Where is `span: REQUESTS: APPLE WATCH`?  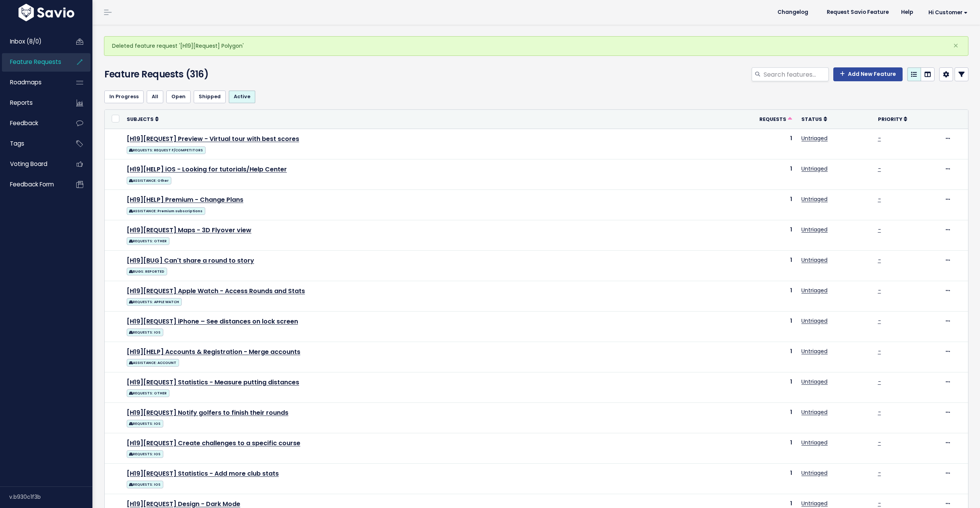
span: REQUESTS: APPLE WATCH is located at coordinates (154, 302).